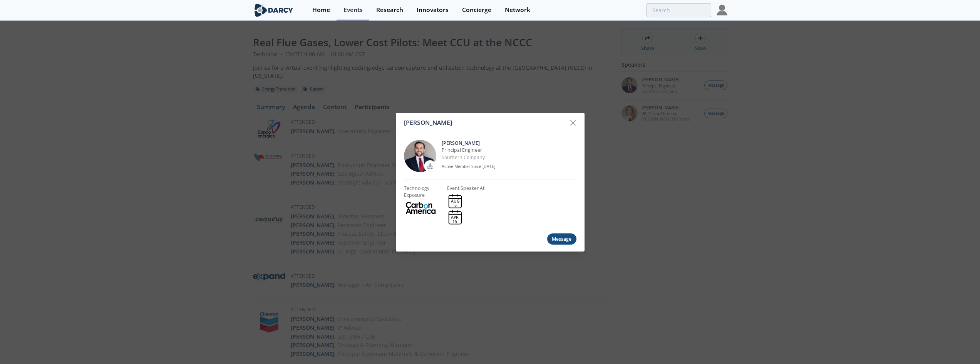  Describe the element at coordinates (509, 150) in the screenshot. I see `p: Principal Engineer` at that location.